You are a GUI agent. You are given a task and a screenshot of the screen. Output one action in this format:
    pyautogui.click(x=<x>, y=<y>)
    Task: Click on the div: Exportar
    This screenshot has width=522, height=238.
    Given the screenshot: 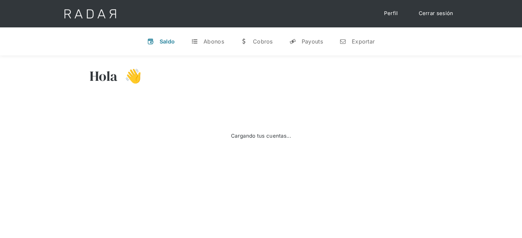 What is the action you would take?
    pyautogui.click(x=363, y=41)
    